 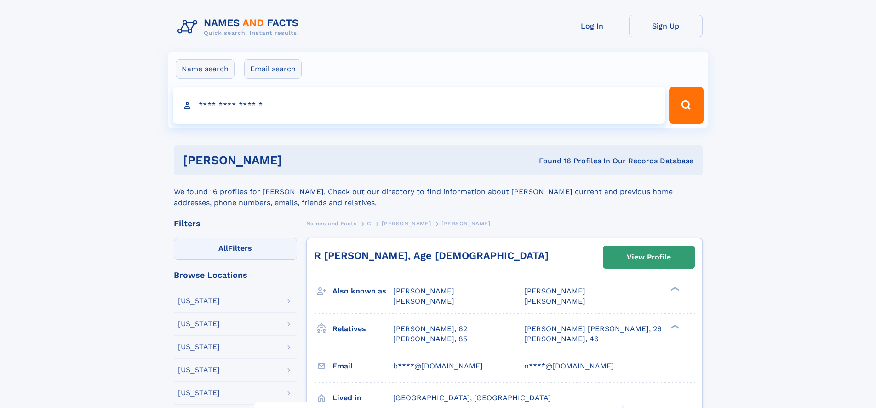 I want to click on a: G, so click(x=369, y=223).